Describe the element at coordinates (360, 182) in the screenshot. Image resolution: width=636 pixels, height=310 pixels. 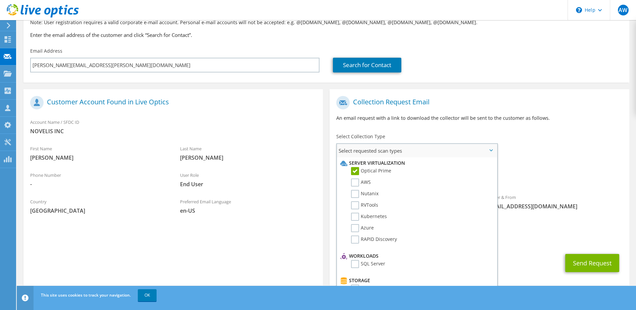
I see `label: AWS` at that location.